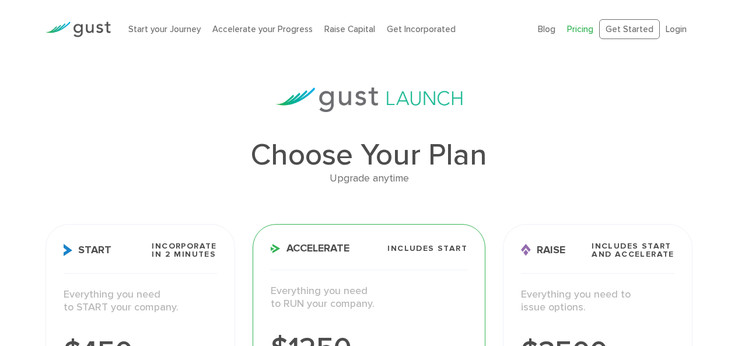 Image resolution: width=738 pixels, height=346 pixels. What do you see at coordinates (546, 29) in the screenshot?
I see `a: Blog` at bounding box center [546, 29].